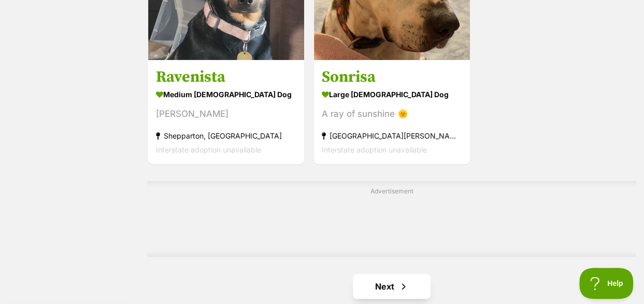  I want to click on div: Advertisement, so click(392, 219).